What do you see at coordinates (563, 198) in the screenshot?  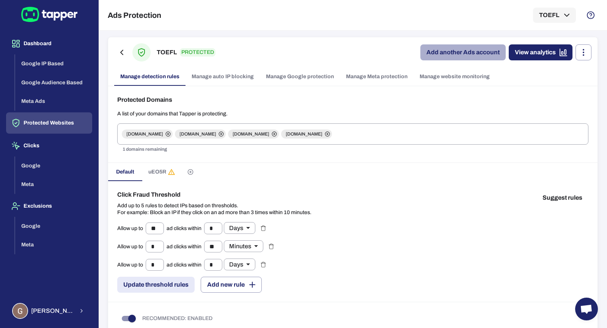 I see `button: Suggest rules` at bounding box center [563, 198].